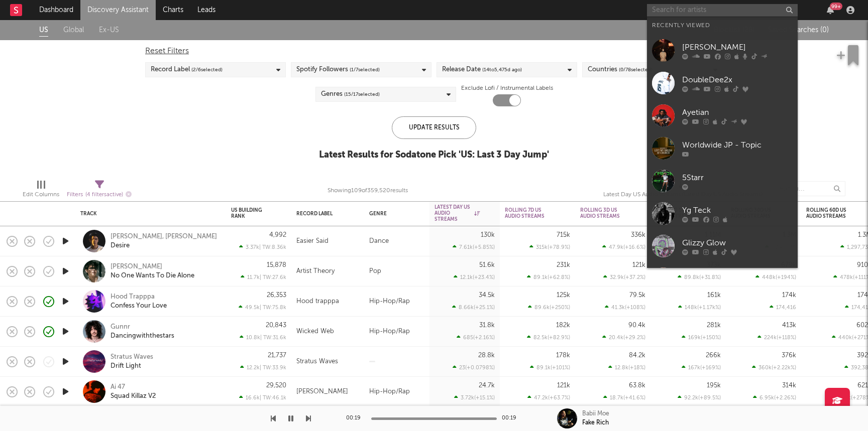 The width and height of the screenshot is (868, 431). Describe the element at coordinates (486, 385) in the screenshot. I see `div: 24.7k` at that location.